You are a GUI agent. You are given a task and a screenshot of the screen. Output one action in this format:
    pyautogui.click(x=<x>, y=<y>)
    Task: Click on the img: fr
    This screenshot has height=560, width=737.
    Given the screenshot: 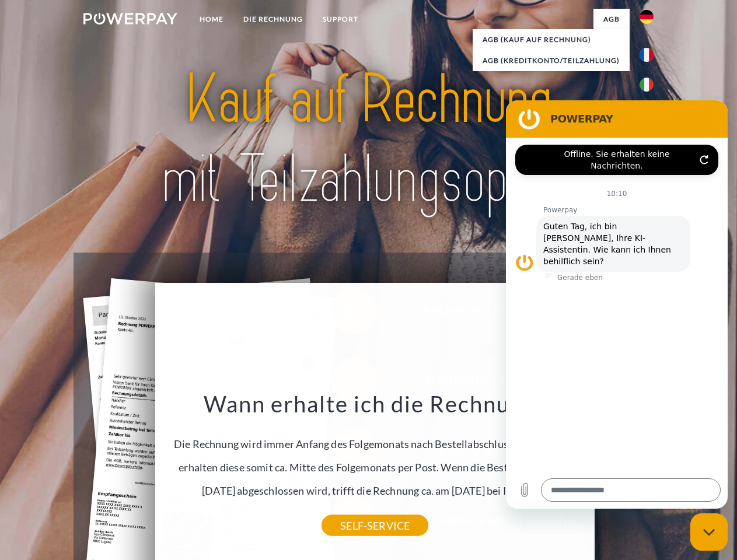 What is the action you would take?
    pyautogui.click(x=647, y=55)
    